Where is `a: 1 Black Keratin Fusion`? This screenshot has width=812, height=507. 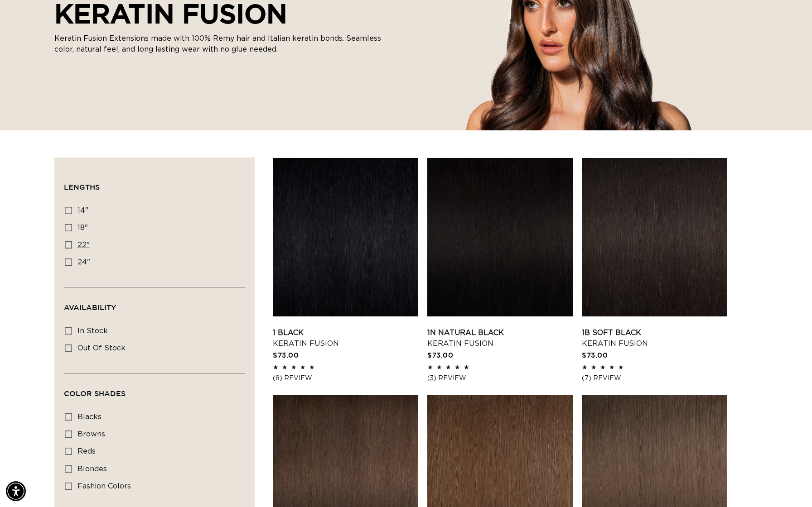 a: 1 Black Keratin Fusion is located at coordinates (345, 339).